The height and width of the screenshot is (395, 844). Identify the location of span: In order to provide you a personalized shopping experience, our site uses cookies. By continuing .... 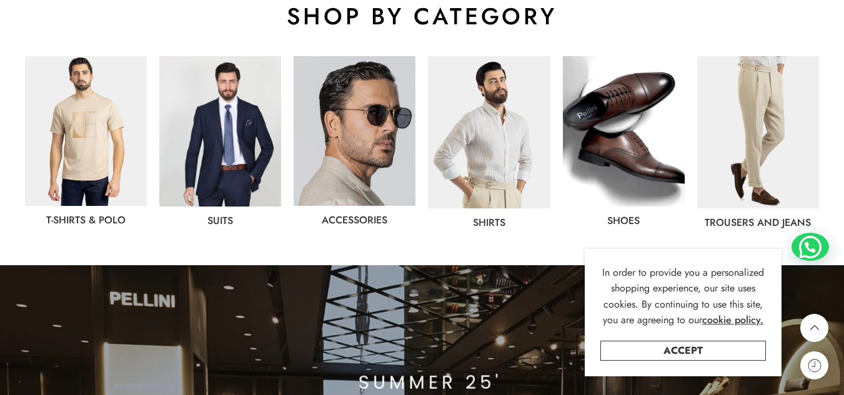
(683, 297).